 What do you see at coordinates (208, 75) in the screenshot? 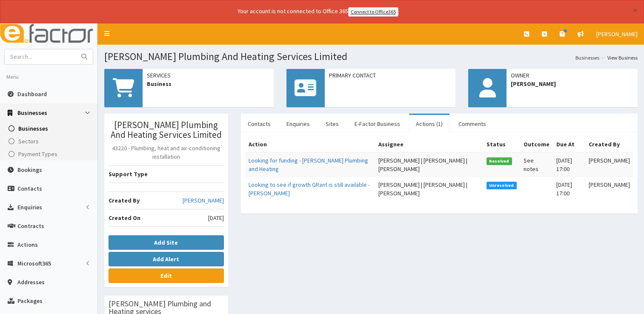
I see `span: Services` at bounding box center [208, 75].